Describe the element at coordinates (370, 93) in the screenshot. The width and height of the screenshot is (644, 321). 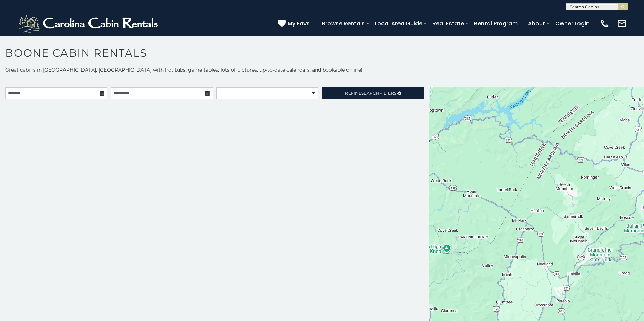
I see `span: Search` at that location.